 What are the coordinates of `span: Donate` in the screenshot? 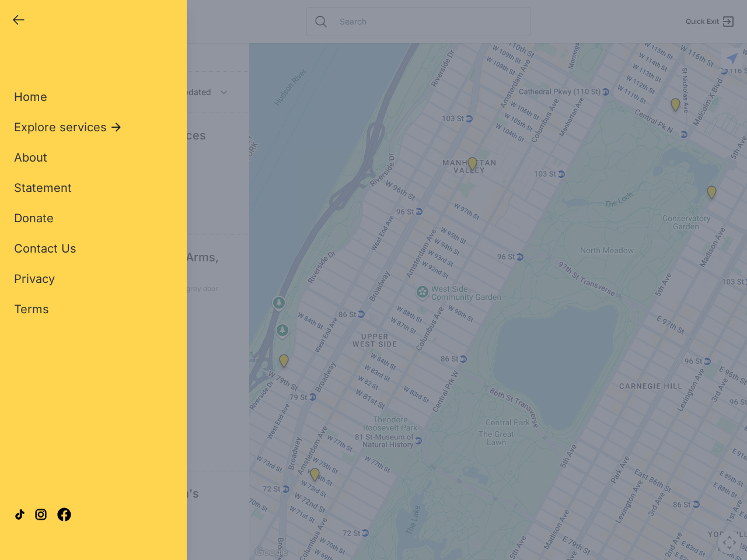 It's located at (34, 218).